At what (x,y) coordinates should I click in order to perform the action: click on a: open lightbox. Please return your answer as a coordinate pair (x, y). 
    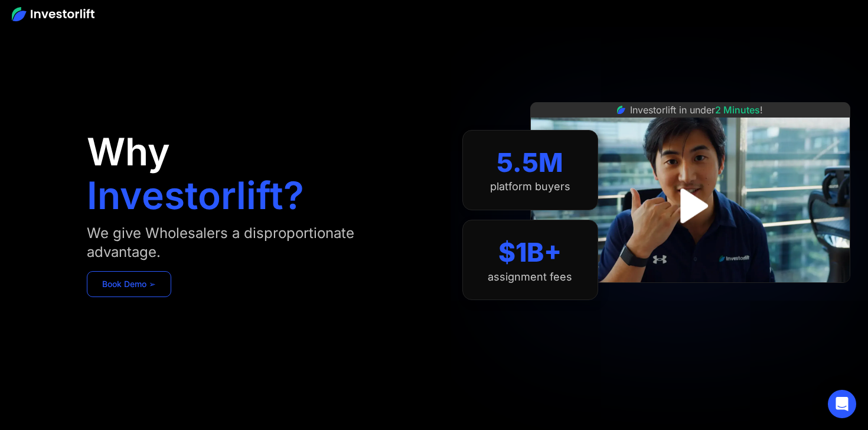
    Looking at the image, I should click on (690, 206).